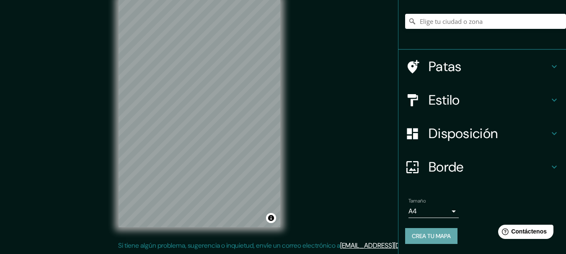 The height and width of the screenshot is (254, 566). I want to click on font: A4, so click(412, 211).